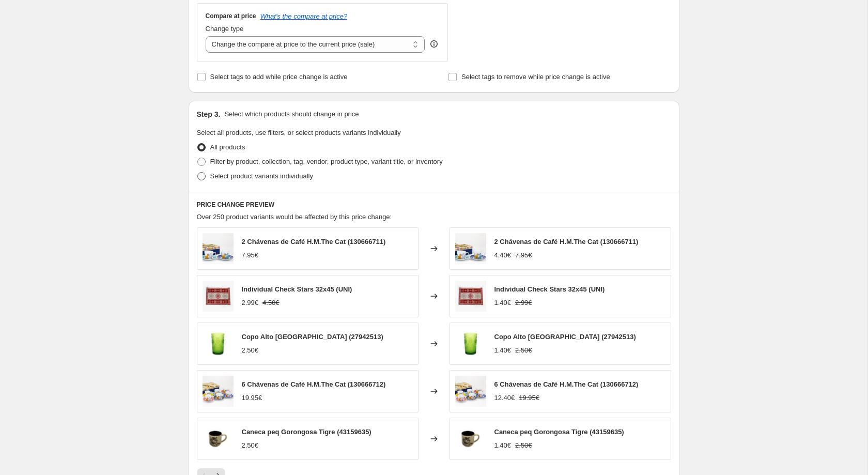 This screenshot has width=868, height=475. I want to click on h2: Step 3., so click(209, 115).